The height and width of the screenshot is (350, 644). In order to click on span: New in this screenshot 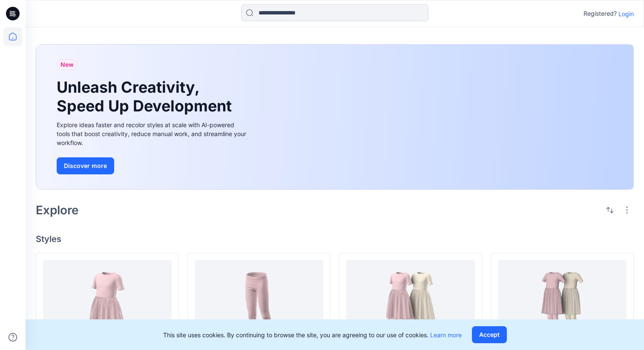, I will do `click(67, 65)`.